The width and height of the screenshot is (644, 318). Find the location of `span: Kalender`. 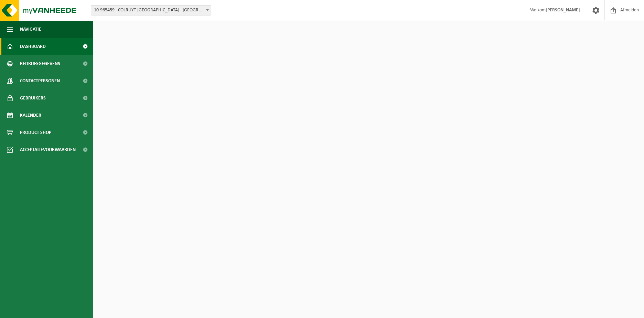

span: Kalender is located at coordinates (31, 115).